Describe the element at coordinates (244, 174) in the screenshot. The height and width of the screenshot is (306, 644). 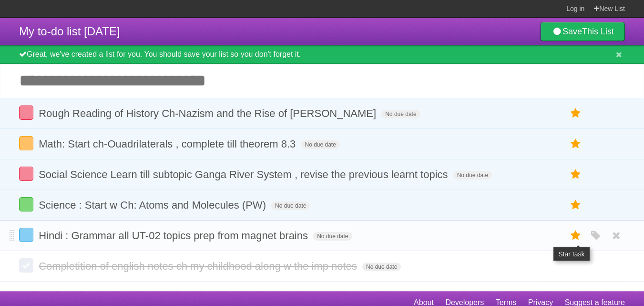
I see `span: Social Science Learn till subtopic Ganga River System , revise the previous learnt topics` at that location.